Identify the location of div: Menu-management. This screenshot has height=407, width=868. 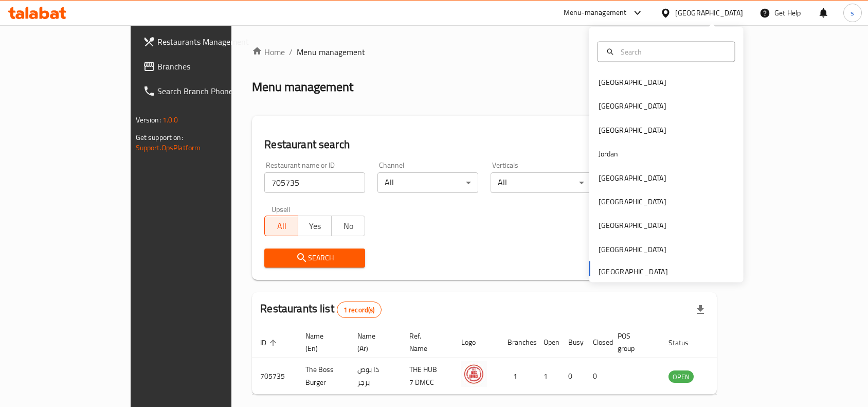
(595, 13).